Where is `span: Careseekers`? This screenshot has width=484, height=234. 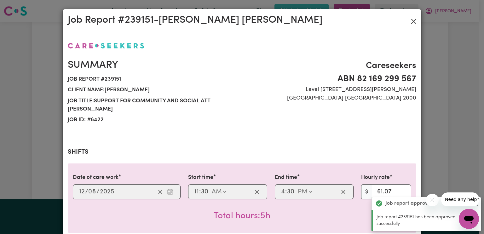 span: Careseekers is located at coordinates (331, 66).